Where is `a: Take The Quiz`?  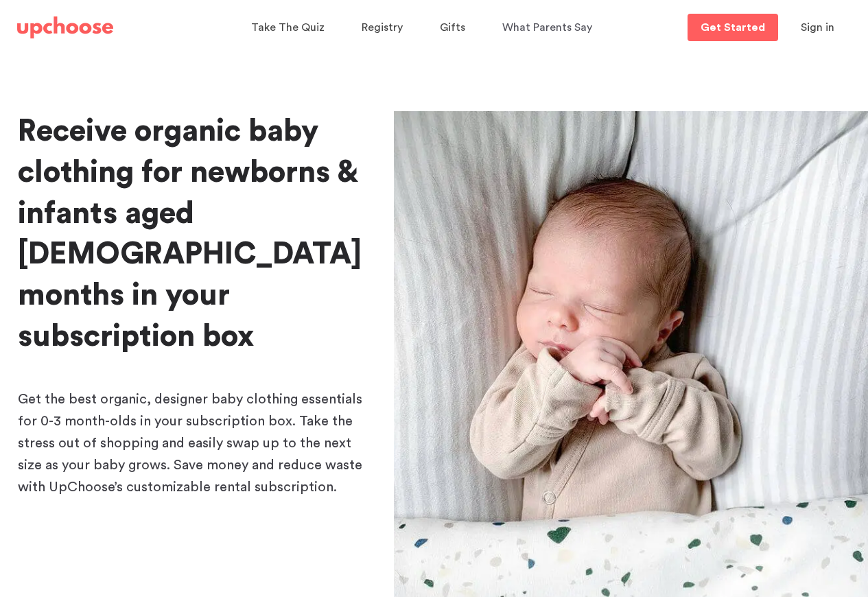 a: Take The Quiz is located at coordinates (289, 28).